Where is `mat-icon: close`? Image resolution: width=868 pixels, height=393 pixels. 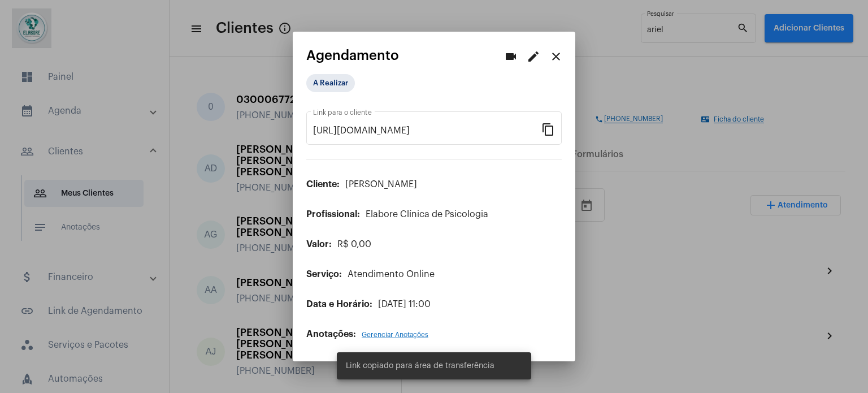
mat-icon: close is located at coordinates (556, 56).